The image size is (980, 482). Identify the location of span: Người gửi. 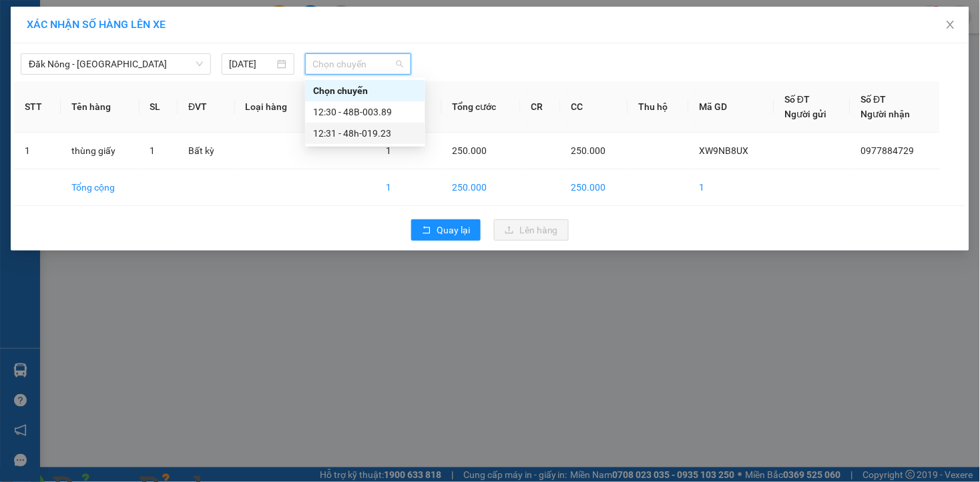
(806, 114).